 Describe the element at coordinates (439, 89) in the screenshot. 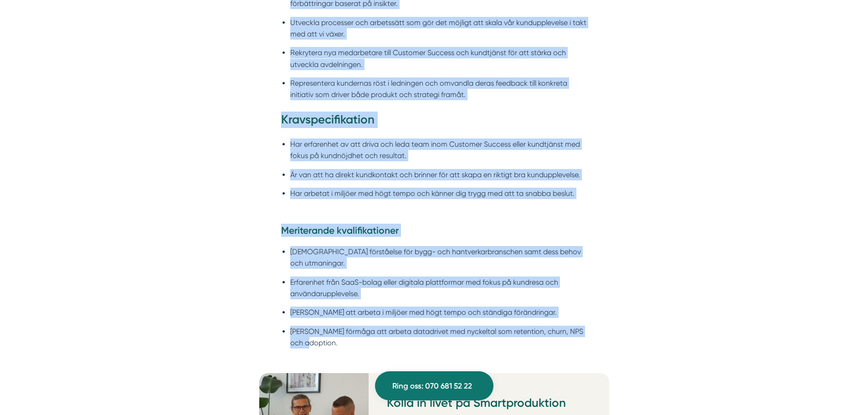

I see `li: Representera kundernas röst i ledningen och omvandla deras feedback till konkreta initiativ som d...` at that location.